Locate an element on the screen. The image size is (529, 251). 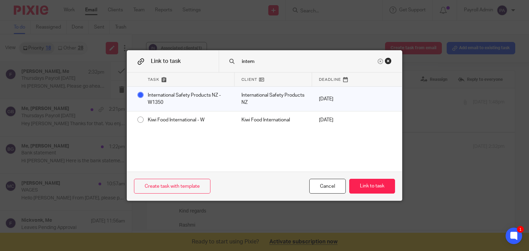
div: 1 is located at coordinates (520, 230).